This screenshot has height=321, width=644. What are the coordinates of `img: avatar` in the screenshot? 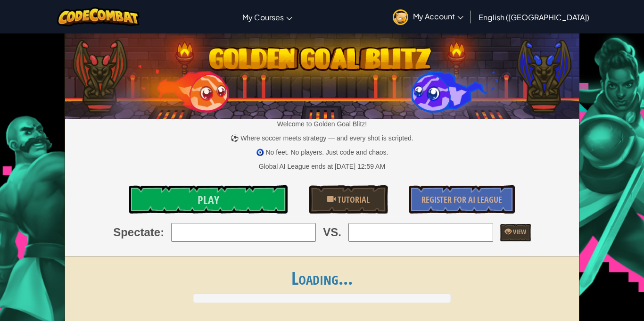 It's located at (400, 17).